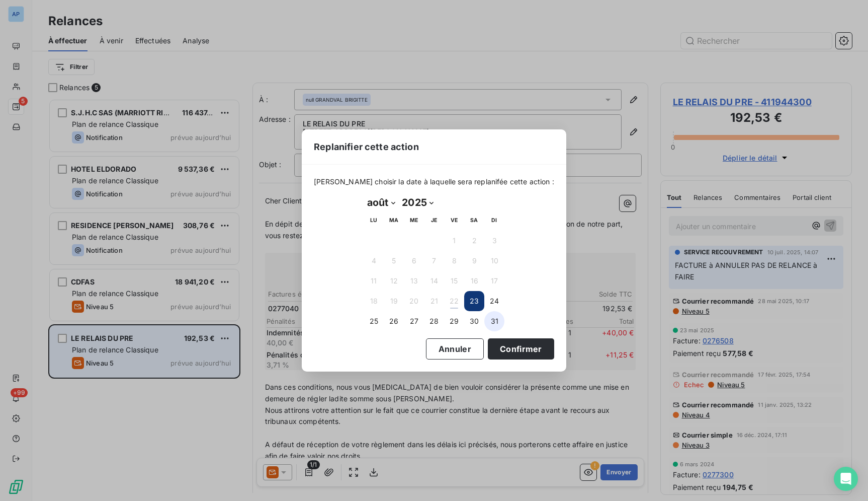 The image size is (868, 501). What do you see at coordinates (414, 220) in the screenshot?
I see `th: mercredi` at bounding box center [414, 220].